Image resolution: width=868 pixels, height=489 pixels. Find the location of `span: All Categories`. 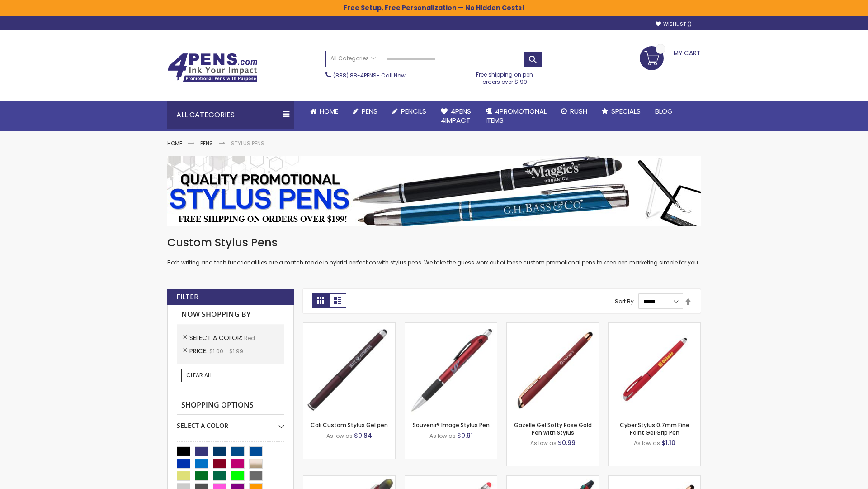

span: All Categories is located at coordinates (353, 59).